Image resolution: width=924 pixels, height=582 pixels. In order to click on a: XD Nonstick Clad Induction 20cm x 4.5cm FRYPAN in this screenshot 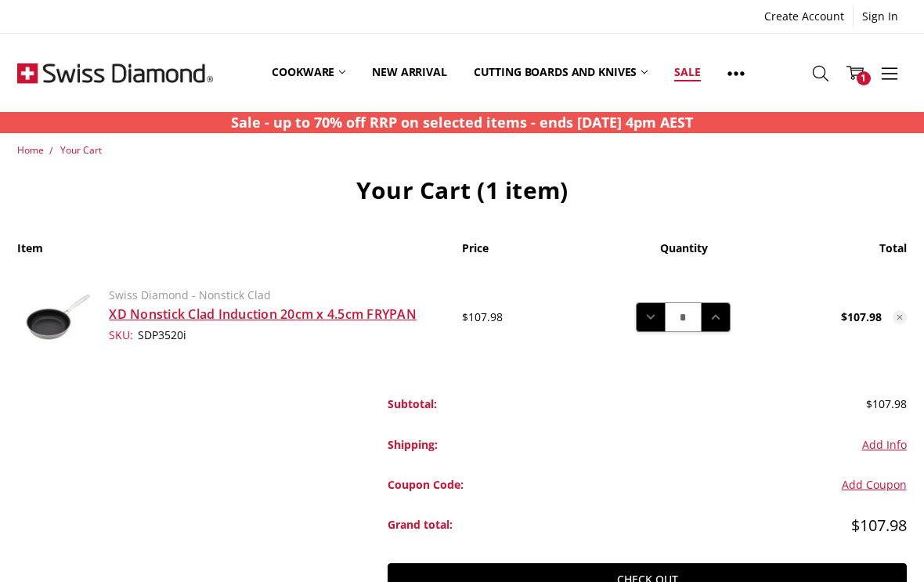, I will do `click(262, 314)`.